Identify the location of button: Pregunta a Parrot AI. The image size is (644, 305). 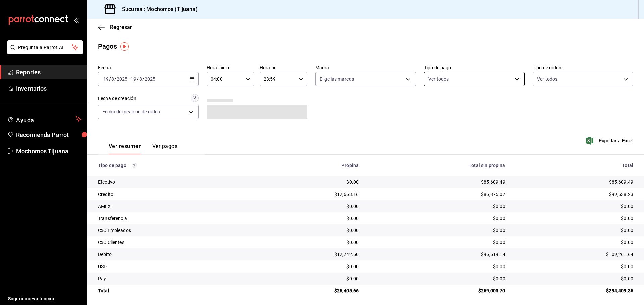
(45, 47).